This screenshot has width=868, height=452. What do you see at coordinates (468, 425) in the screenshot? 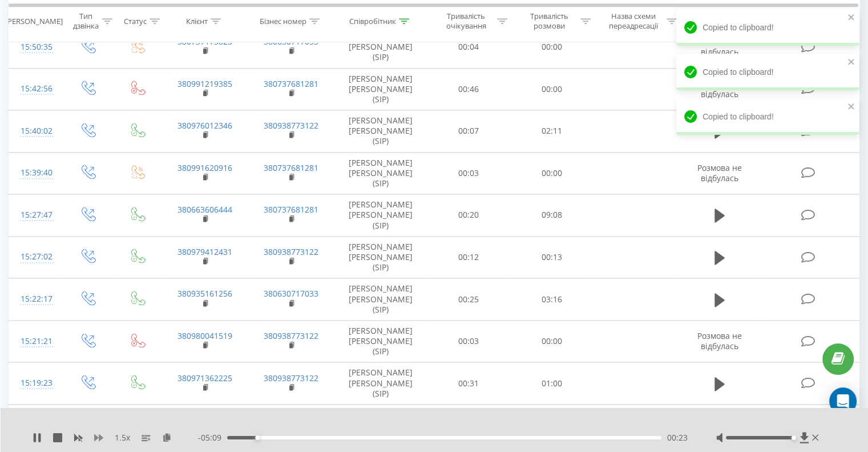
I see `td: 00:38` at bounding box center [468, 425].